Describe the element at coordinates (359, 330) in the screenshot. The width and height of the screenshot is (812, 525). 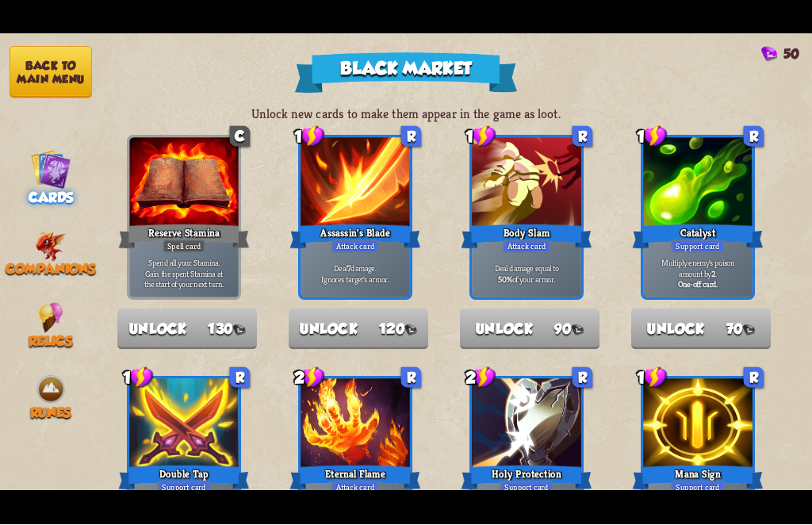
I see `button: Unlock 120` at that location.